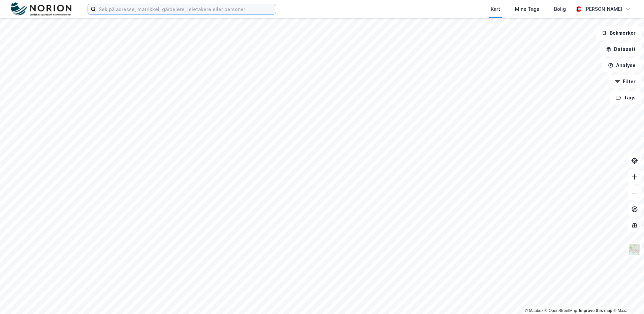 This screenshot has width=644, height=314. What do you see at coordinates (527, 9) in the screenshot?
I see `div: Mine Tags` at bounding box center [527, 9].